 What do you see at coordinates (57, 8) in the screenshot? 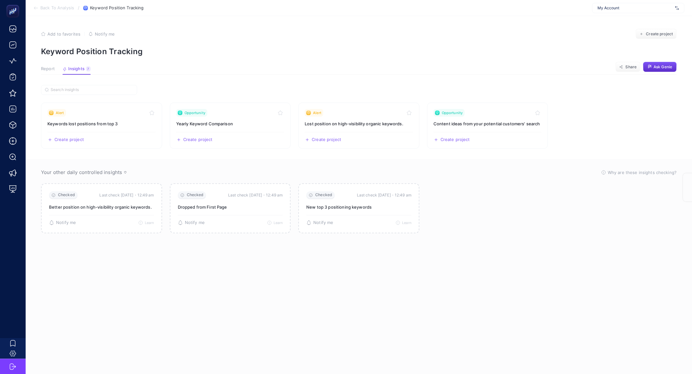
I see `span: Back To Analysis` at bounding box center [57, 8].